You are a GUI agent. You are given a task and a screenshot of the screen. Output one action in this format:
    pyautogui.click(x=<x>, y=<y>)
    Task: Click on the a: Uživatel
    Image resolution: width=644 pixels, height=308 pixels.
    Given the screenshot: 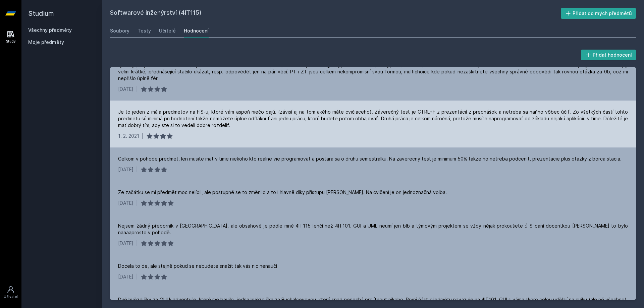 What is the action you would take?
    pyautogui.click(x=10, y=292)
    